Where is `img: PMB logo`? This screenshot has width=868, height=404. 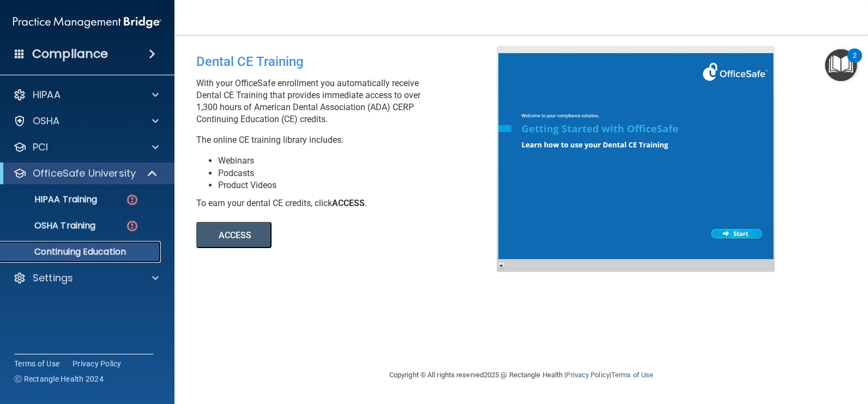
img: PMB logo is located at coordinates (87, 22).